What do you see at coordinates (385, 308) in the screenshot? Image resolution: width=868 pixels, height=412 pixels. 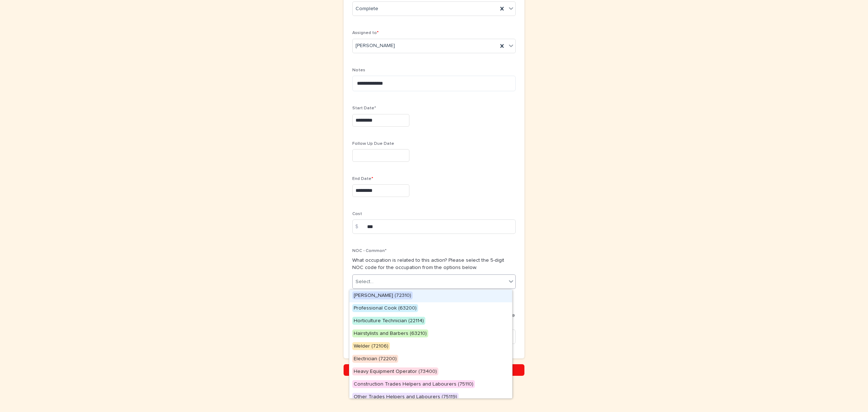 I see `span: Professional Cook (63200)` at bounding box center [385, 308].